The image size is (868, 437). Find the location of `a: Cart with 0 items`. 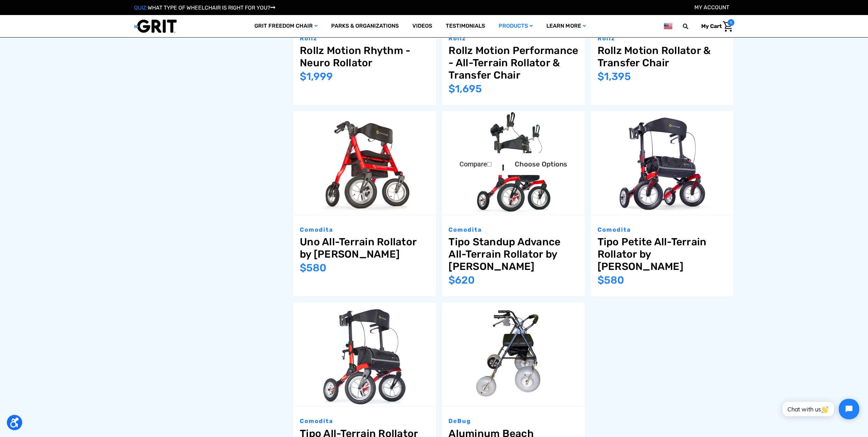

a: Cart with 0 items is located at coordinates (715, 26).